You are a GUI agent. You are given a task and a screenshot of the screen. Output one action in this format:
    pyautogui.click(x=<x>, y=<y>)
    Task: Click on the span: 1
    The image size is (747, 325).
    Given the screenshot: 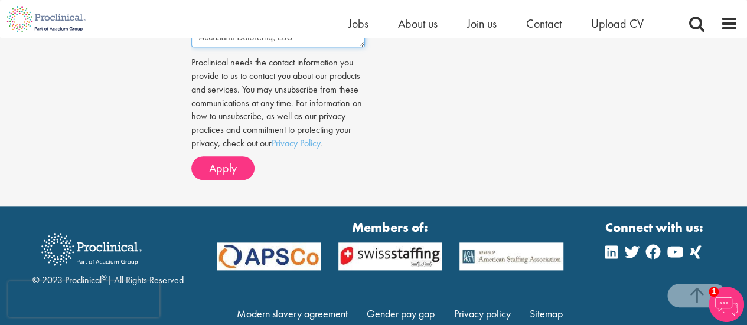 What is the action you would take?
    pyautogui.click(x=714, y=292)
    